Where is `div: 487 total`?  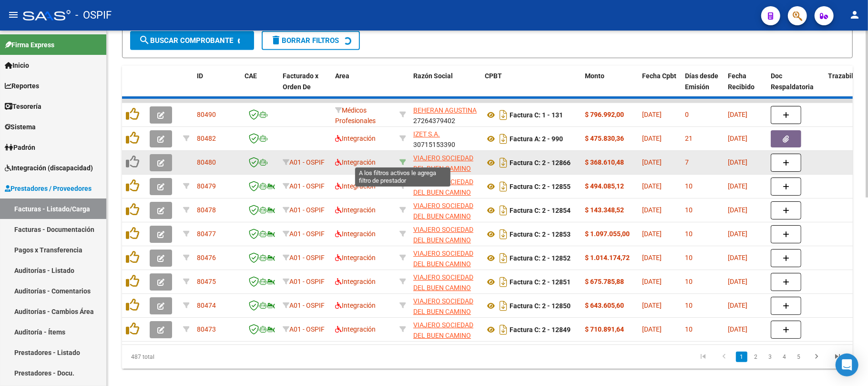 div: 487 total is located at coordinates (194, 357).